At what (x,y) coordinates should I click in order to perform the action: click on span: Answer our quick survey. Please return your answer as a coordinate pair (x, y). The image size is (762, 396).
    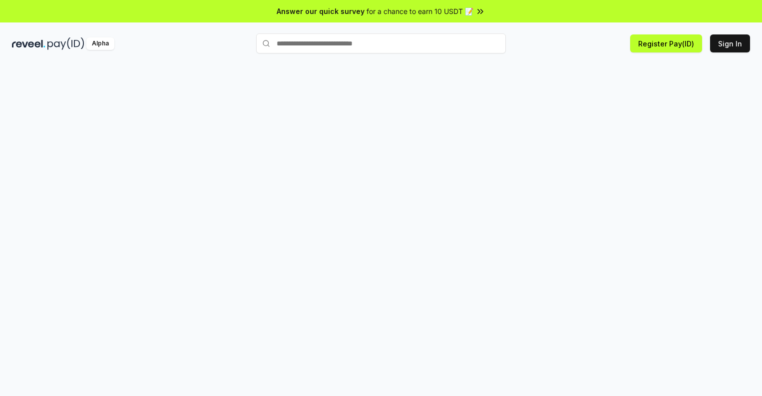
    Looking at the image, I should click on (321, 11).